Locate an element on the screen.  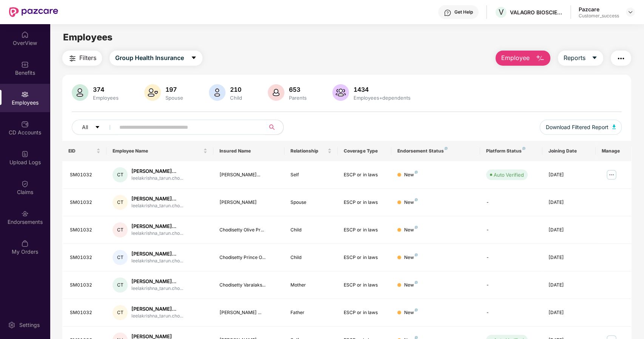
div: 197 is located at coordinates (174, 89).